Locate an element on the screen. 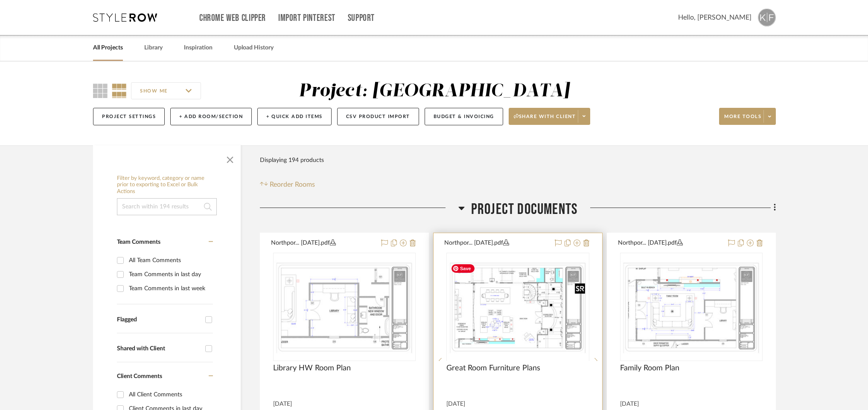 The width and height of the screenshot is (868, 410). div: All Team Comments is located at coordinates (170, 261).